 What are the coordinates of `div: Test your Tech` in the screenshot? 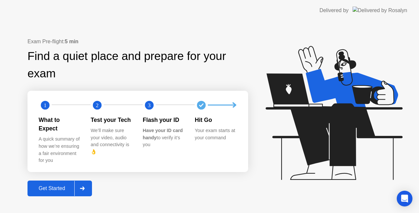 It's located at (111, 120).